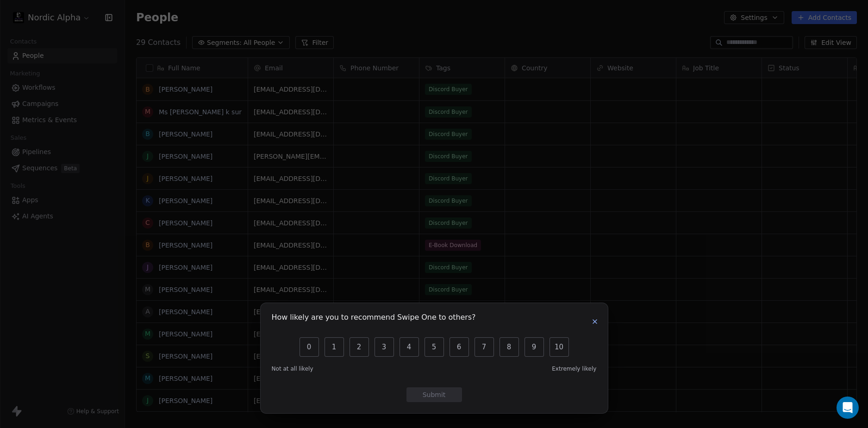 The width and height of the screenshot is (868, 428). I want to click on button: 8, so click(509, 347).